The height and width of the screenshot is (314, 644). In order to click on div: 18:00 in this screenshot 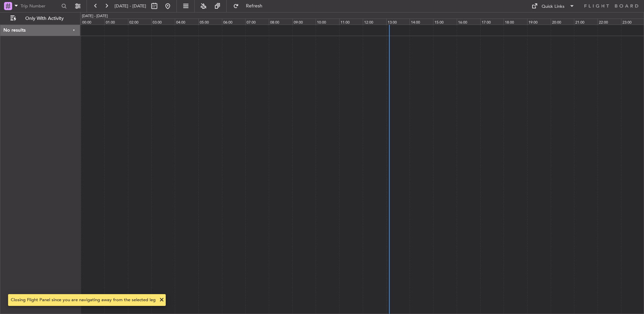, I will do `click(515, 22)`.